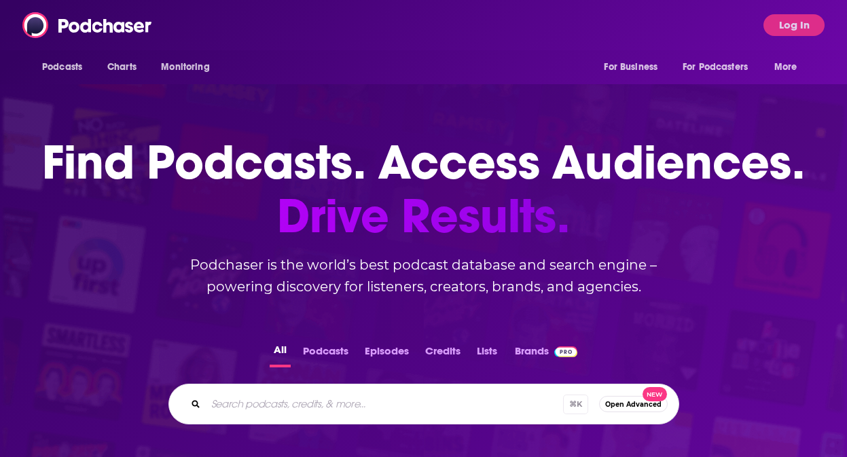  Describe the element at coordinates (88, 25) in the screenshot. I see `a: Podchaser - Follow, Share and Rate Podcasts` at that location.